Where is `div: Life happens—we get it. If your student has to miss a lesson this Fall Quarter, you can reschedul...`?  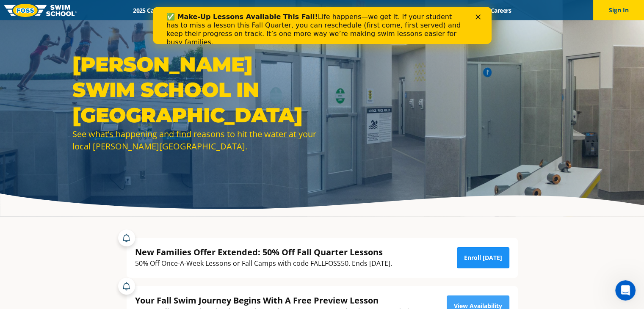 div: Life happens—we get it. If your student has to miss a lesson this Fall Quarter, you can reschedul... is located at coordinates (162, 23).